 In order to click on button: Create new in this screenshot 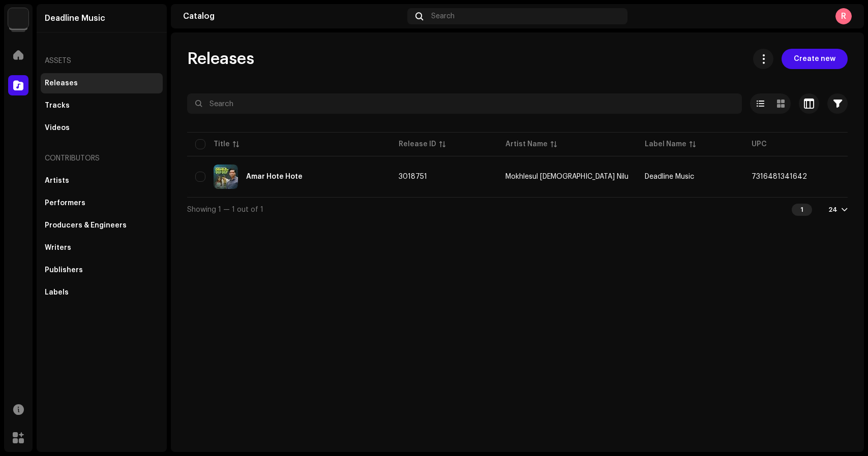, I will do `click(815, 59)`.